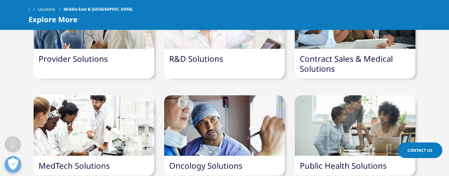  What do you see at coordinates (74, 165) in the screenshot?
I see `a: MedTech Solutions` at bounding box center [74, 165].